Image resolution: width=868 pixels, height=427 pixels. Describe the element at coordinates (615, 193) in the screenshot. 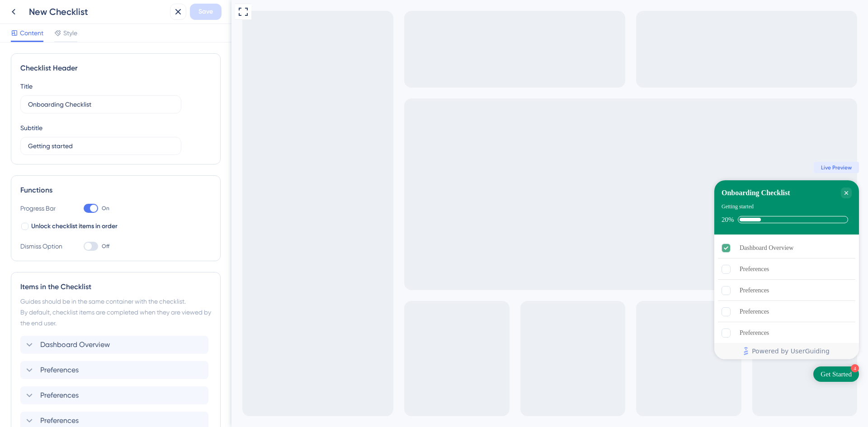

I see `div: Close Checklist` at that location.